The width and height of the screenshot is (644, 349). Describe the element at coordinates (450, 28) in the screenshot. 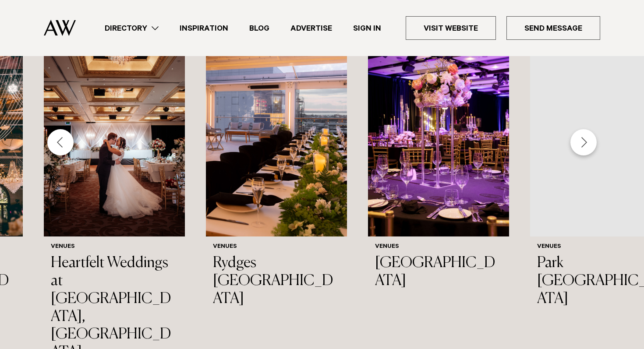

I see `a: Visit Website` at that location.